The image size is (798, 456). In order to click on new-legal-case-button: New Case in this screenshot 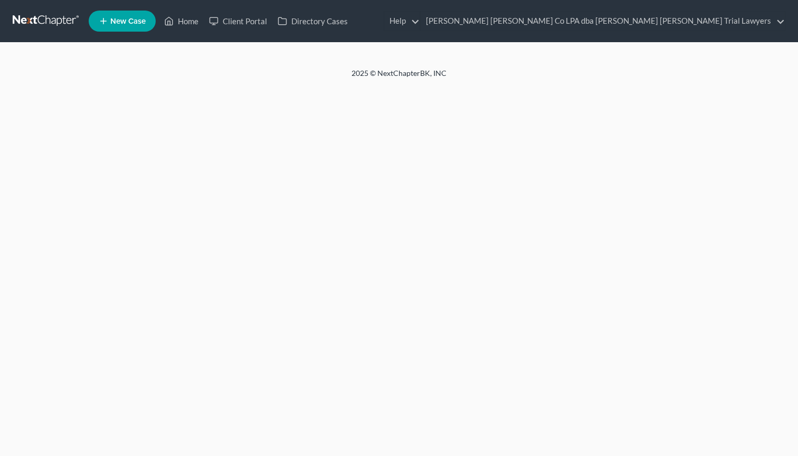, I will do `click(122, 21)`.